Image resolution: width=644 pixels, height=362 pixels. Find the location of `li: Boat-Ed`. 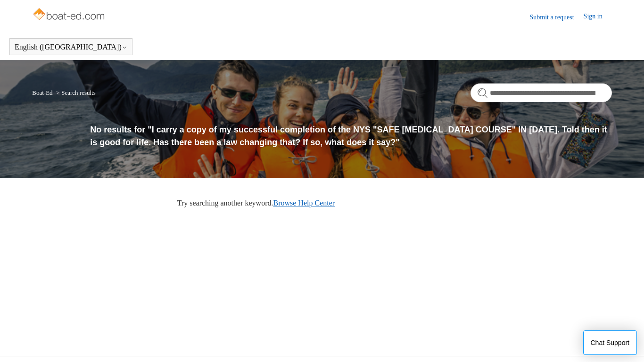

li: Boat-Ed is located at coordinates (43, 92).